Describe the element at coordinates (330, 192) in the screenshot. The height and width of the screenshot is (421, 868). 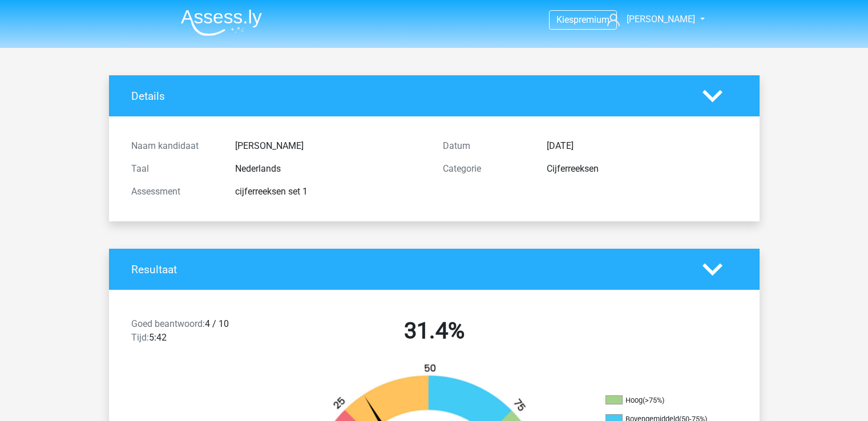
I see `div: cijferreeksen set 1` at that location.